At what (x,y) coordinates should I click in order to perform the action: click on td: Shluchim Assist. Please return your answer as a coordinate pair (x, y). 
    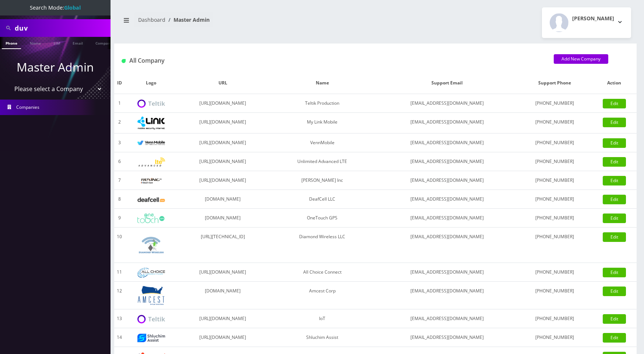
    Looking at the image, I should click on (322, 337).